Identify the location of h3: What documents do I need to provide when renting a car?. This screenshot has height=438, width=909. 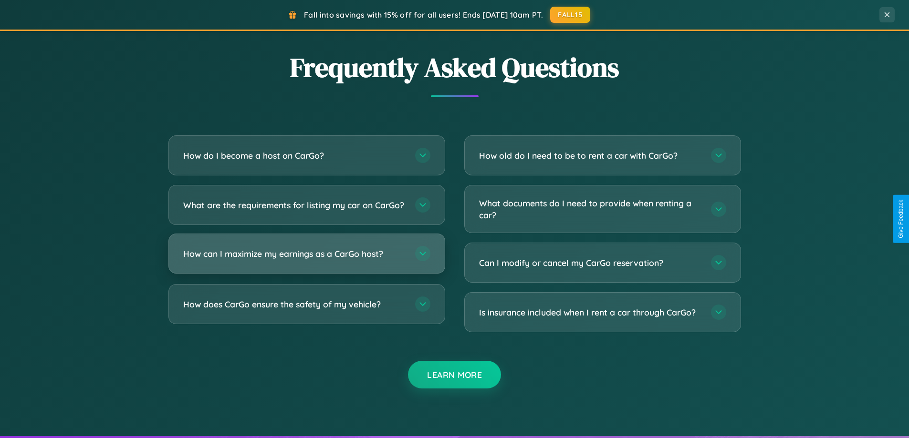
(590, 209).